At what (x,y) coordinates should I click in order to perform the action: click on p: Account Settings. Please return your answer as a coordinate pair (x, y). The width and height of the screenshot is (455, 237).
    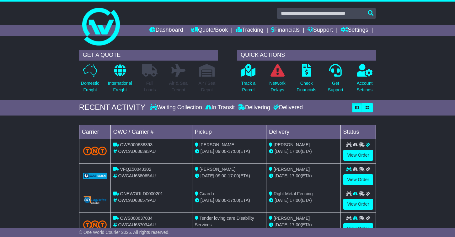
    Looking at the image, I should click on (364, 87).